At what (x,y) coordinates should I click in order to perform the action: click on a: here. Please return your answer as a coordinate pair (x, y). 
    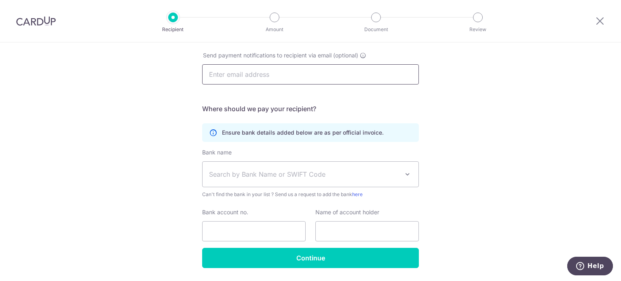
    Looking at the image, I should click on (357, 194).